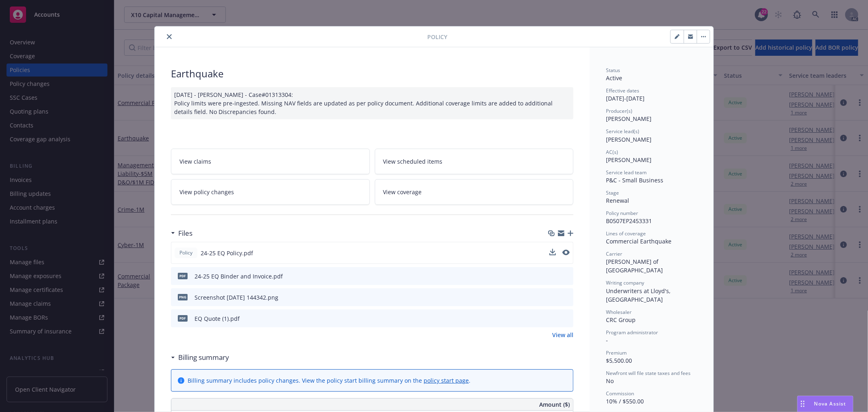 The height and width of the screenshot is (412, 868). Describe the element at coordinates (196, 161) in the screenshot. I see `span: View claims` at that location.